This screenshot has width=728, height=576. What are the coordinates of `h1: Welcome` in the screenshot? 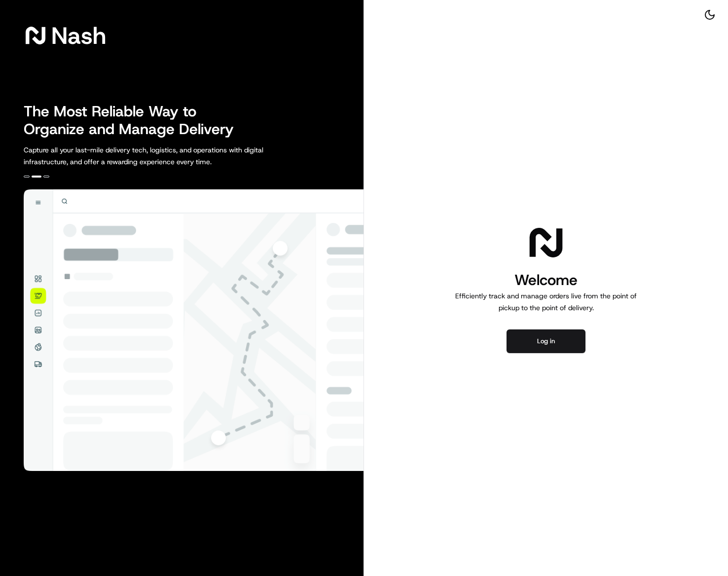 It's located at (546, 280).